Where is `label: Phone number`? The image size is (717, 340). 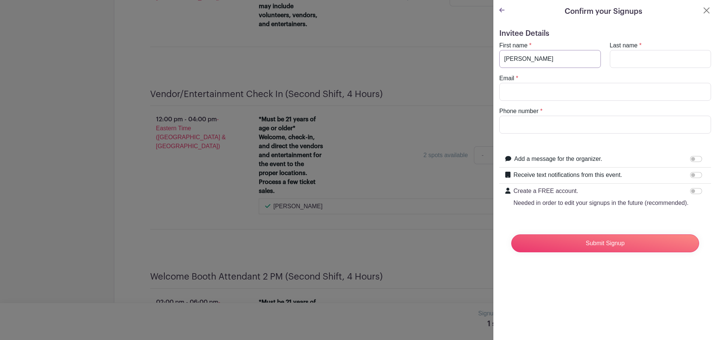 label: Phone number is located at coordinates (518, 111).